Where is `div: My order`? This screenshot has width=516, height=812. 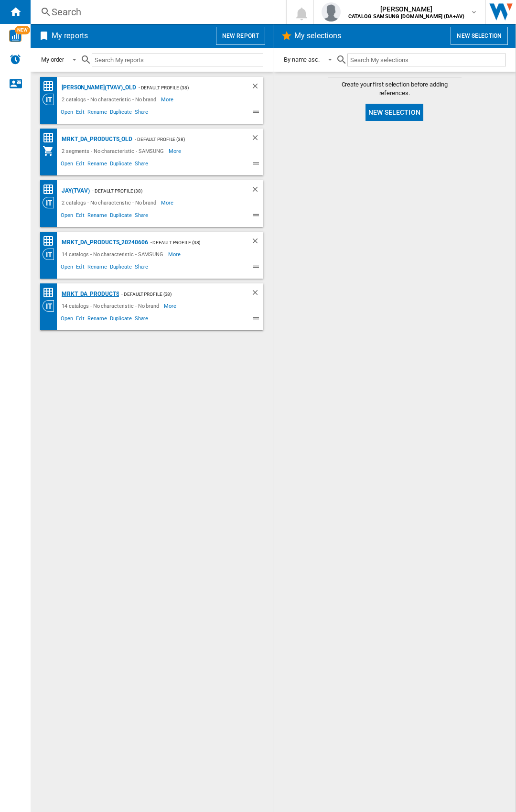 div: My order is located at coordinates (53, 59).